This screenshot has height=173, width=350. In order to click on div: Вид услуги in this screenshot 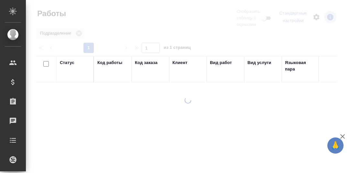, I will do `click(259, 63)`.